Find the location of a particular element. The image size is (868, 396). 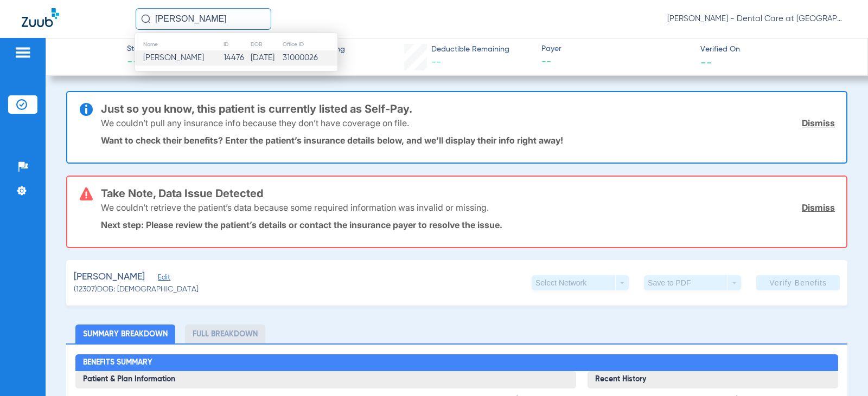

h3: Take Note, Data Issue Detected is located at coordinates (467, 193).